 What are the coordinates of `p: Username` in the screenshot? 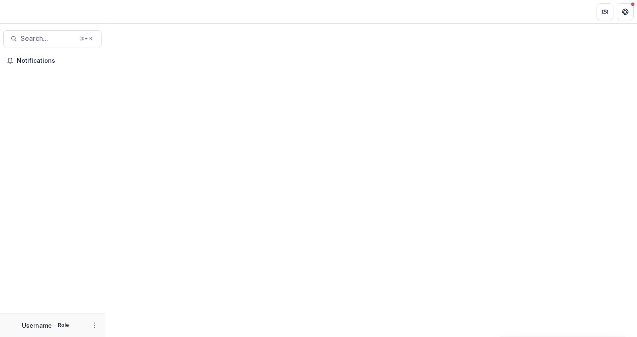 It's located at (37, 325).